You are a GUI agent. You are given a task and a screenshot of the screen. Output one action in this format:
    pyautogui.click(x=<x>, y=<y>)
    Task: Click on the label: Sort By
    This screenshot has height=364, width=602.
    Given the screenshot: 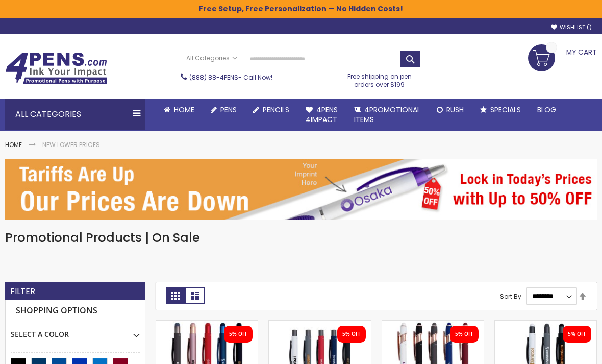 What is the action you would take?
    pyautogui.click(x=511, y=296)
    